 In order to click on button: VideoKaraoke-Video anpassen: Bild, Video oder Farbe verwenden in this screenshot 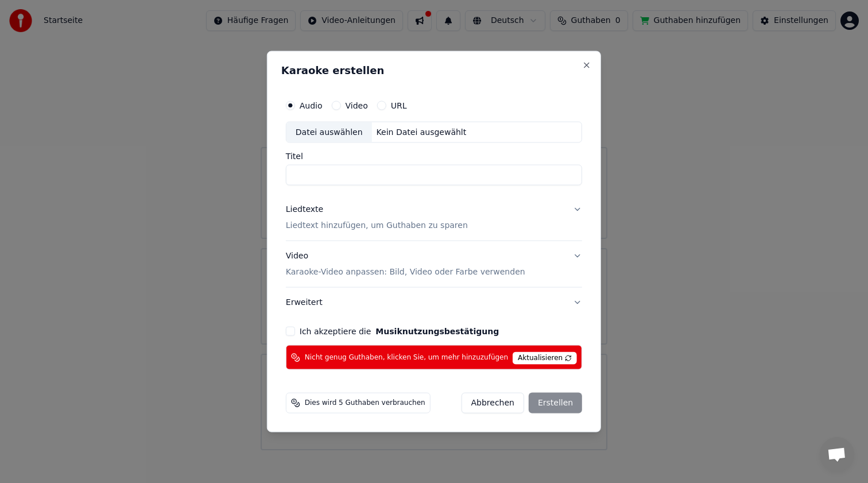, I will do `click(434, 264)`.